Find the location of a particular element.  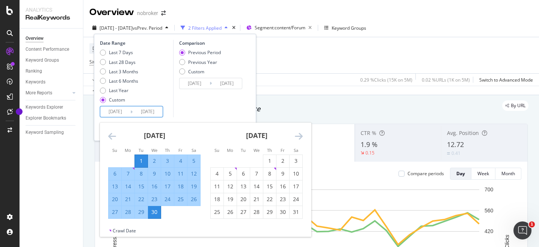

td: Selected. Tuesday, April 15, 2025 is located at coordinates (141, 186).